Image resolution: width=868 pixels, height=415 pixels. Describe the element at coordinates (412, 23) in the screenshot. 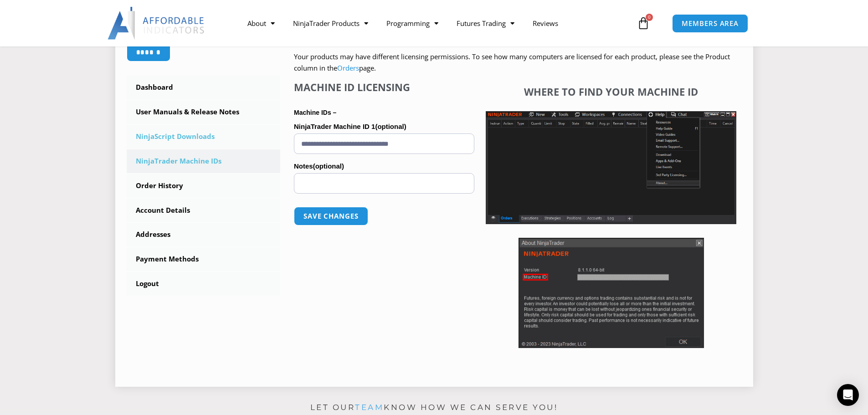

I see `a: Programming` at that location.